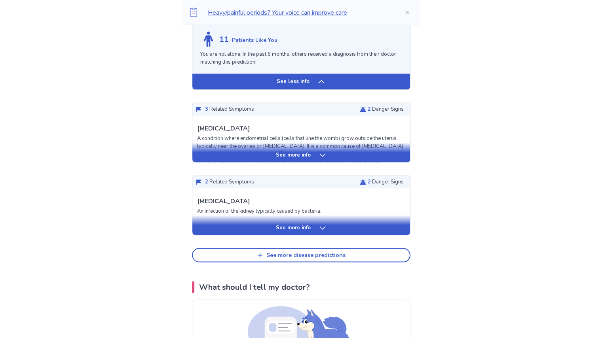  I want to click on p: 11, so click(224, 40).